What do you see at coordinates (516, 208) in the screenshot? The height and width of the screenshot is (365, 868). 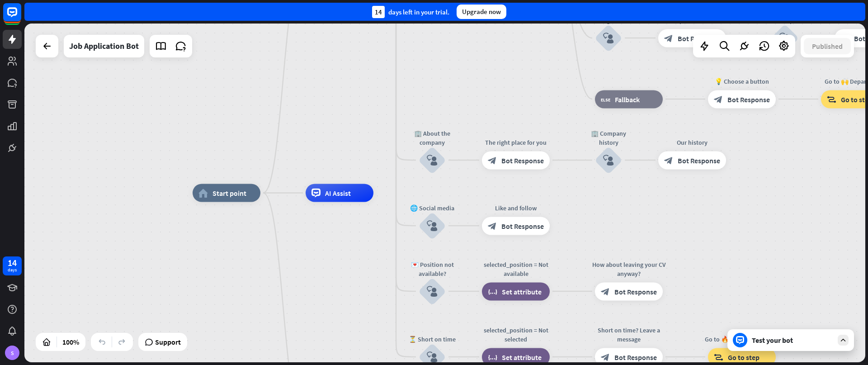 I see `div: Like and follow` at bounding box center [516, 208].